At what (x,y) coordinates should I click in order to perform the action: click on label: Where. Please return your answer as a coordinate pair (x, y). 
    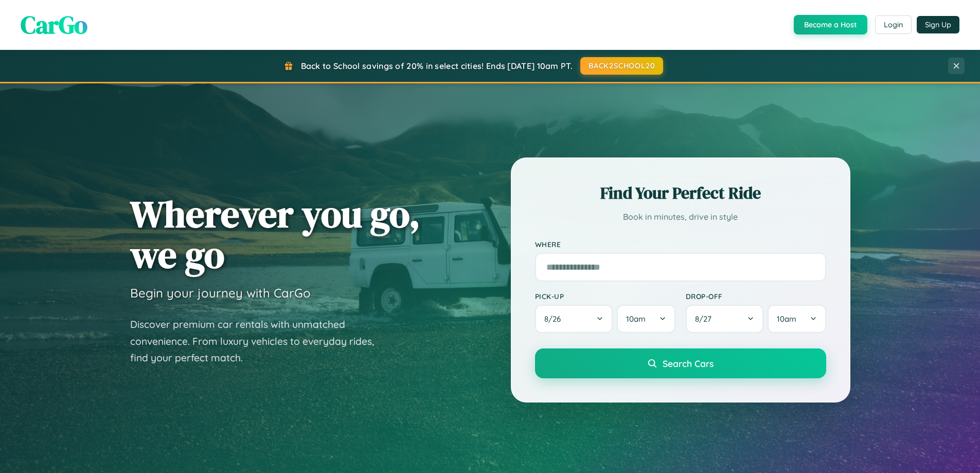
    Looking at the image, I should click on (681, 244).